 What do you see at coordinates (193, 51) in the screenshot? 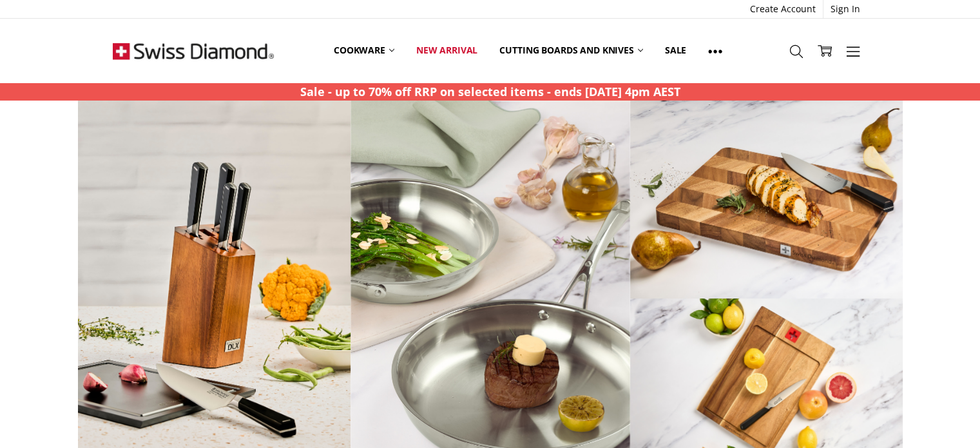
I see `img: Free Shipping On Every Order` at bounding box center [193, 51].